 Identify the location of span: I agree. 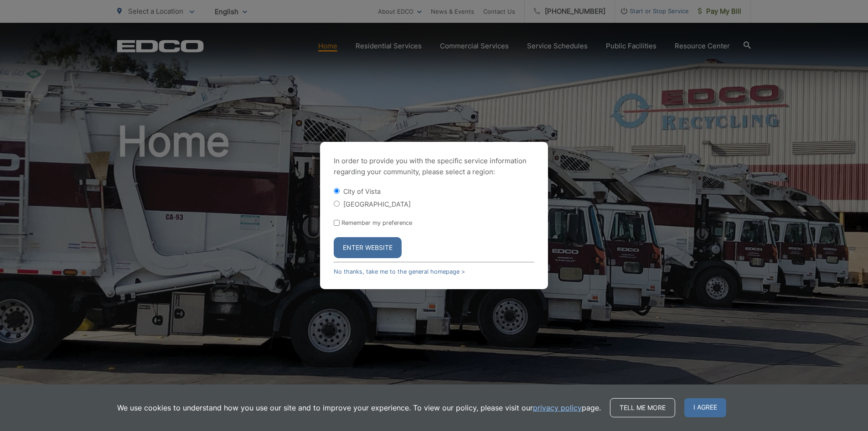
(705, 408).